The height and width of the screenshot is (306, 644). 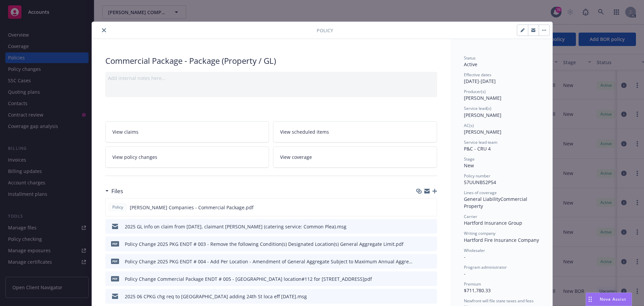 I want to click on div: Add internal notes here..., so click(x=271, y=78).